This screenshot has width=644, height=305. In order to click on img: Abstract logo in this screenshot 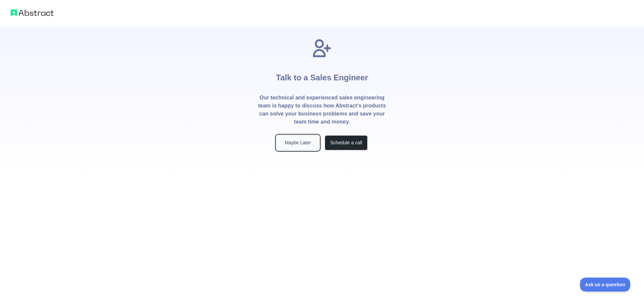, I will do `click(32, 13)`.